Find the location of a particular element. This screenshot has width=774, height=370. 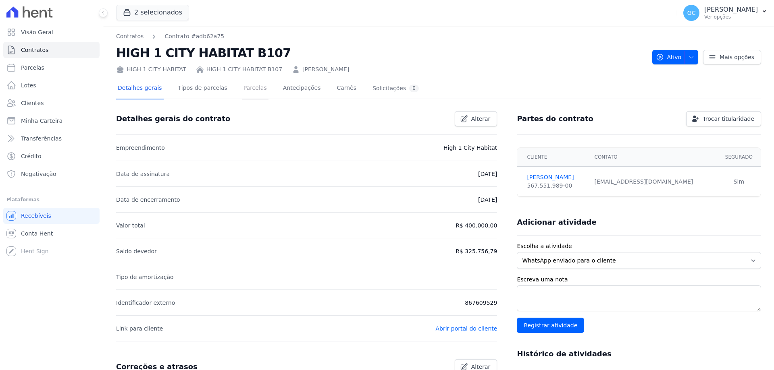

label: Escreva uma nota is located at coordinates (639, 280).